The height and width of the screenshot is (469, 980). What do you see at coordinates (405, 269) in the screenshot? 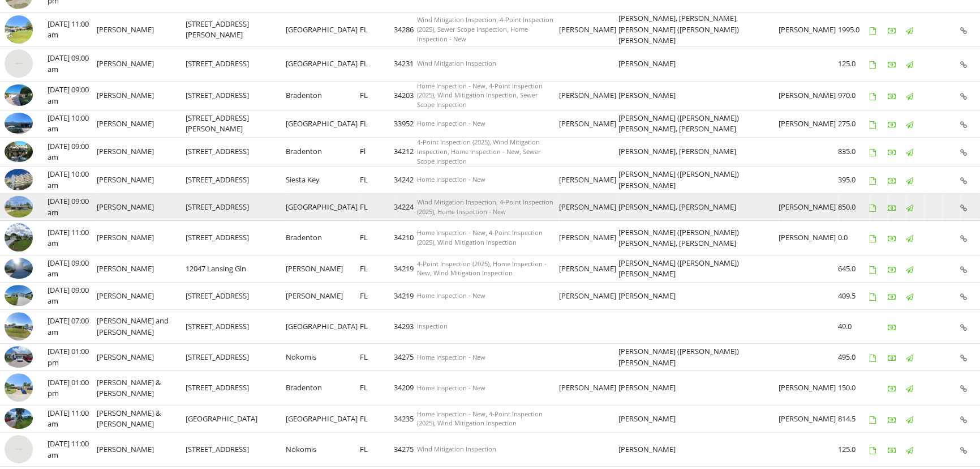
I see `td: 34219` at bounding box center [405, 269].